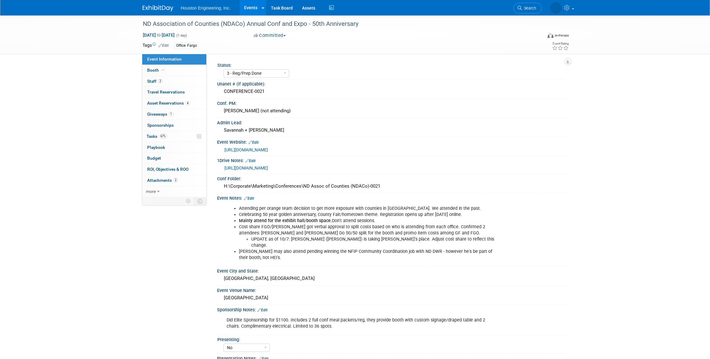 The width and height of the screenshot is (710, 359). Describe the element at coordinates (151, 191) in the screenshot. I see `span: more` at that location.